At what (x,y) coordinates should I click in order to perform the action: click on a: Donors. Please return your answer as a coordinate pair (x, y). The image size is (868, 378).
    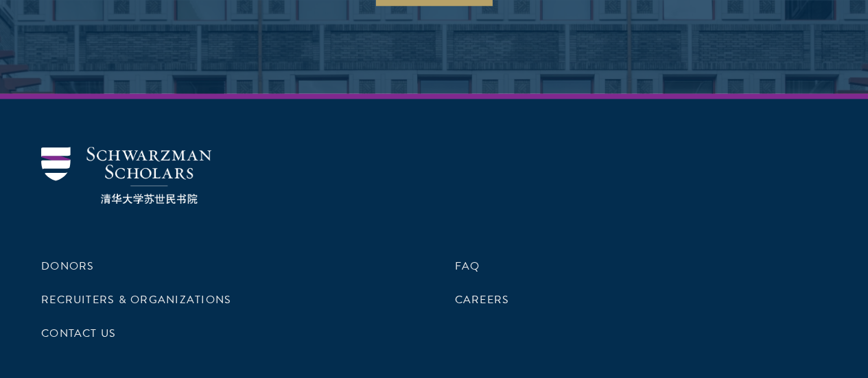
    Looking at the image, I should click on (67, 266).